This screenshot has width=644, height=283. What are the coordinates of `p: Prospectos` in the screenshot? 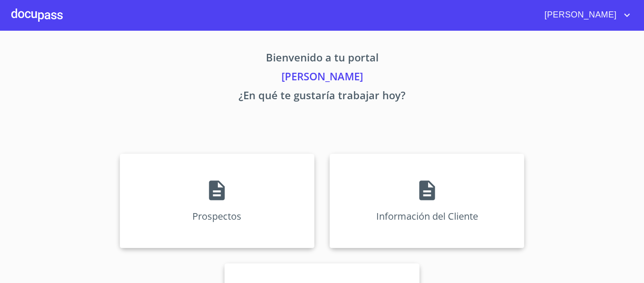 It's located at (217, 216).